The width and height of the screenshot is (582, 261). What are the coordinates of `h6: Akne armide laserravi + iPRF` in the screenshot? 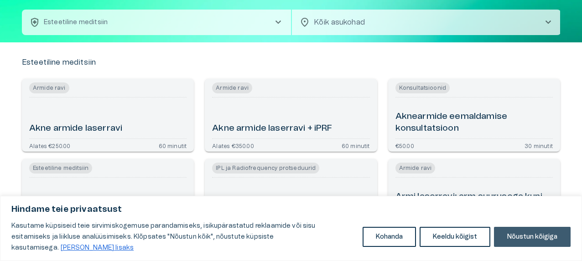 It's located at (272, 129).